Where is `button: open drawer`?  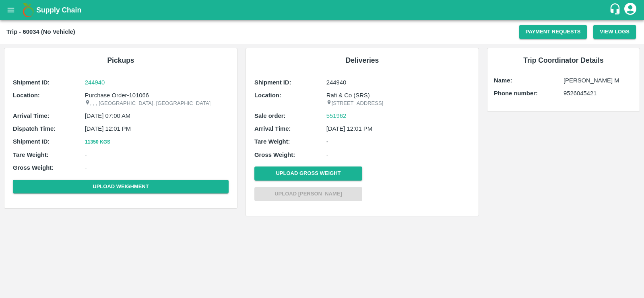 button: open drawer is located at coordinates (11, 10).